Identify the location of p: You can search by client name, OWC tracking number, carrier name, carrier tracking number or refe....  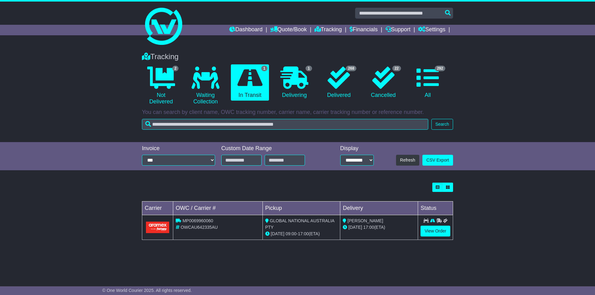
(298, 113).